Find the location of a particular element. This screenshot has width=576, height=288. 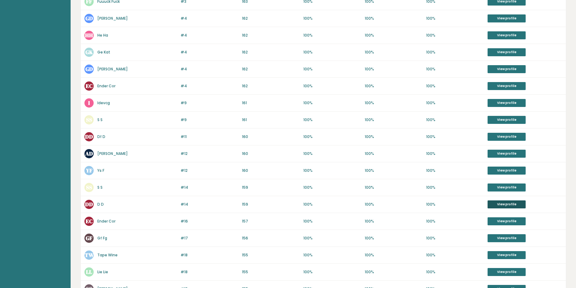

text: HH is located at coordinates (89, 35).